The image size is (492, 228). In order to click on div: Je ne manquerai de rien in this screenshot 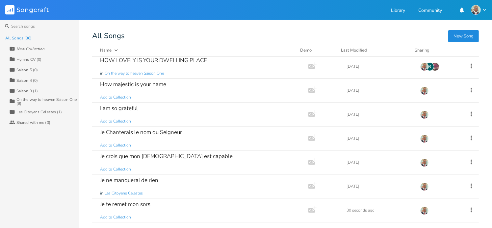, I will do `click(129, 180)`.